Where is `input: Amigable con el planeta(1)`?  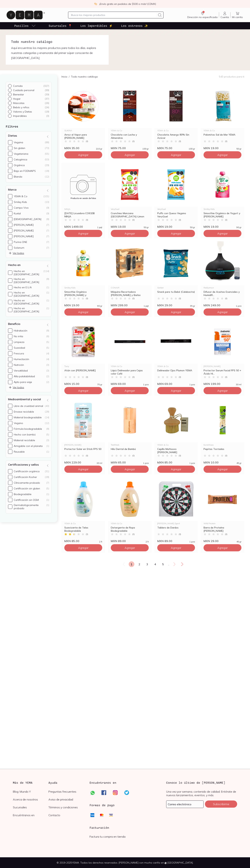
input: Amigable con el planeta(1) is located at coordinates (10, 446).